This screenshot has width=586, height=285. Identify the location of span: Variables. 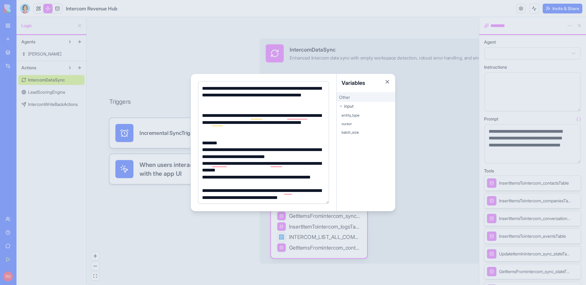
(353, 83).